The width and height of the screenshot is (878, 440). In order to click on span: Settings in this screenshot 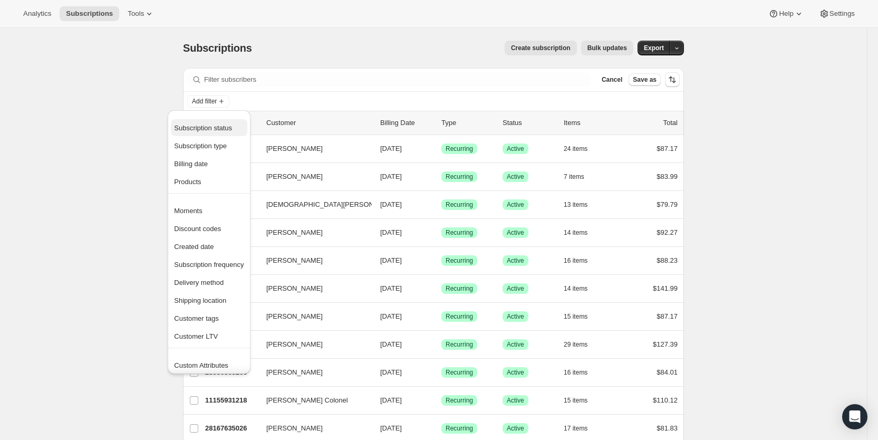, I will do `click(843, 14)`.